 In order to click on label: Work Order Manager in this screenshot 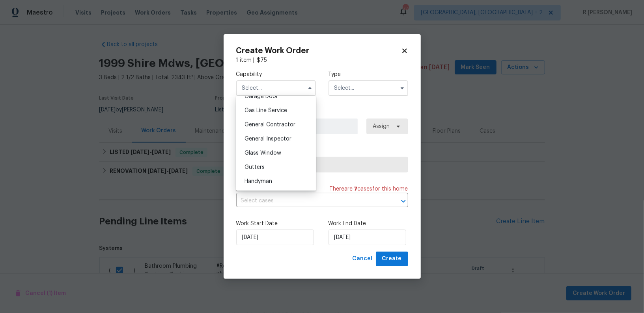, I will do `click(322, 113)`.